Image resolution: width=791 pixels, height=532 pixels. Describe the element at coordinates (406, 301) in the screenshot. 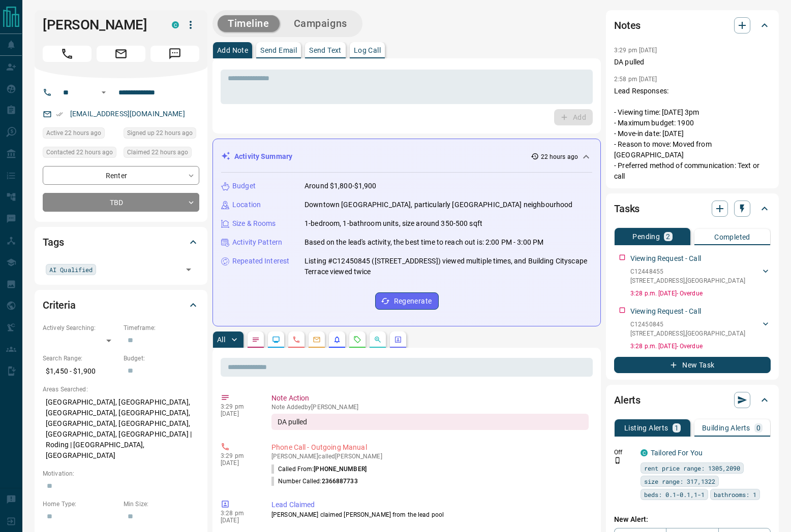

I see `button: Regenerate` at that location.